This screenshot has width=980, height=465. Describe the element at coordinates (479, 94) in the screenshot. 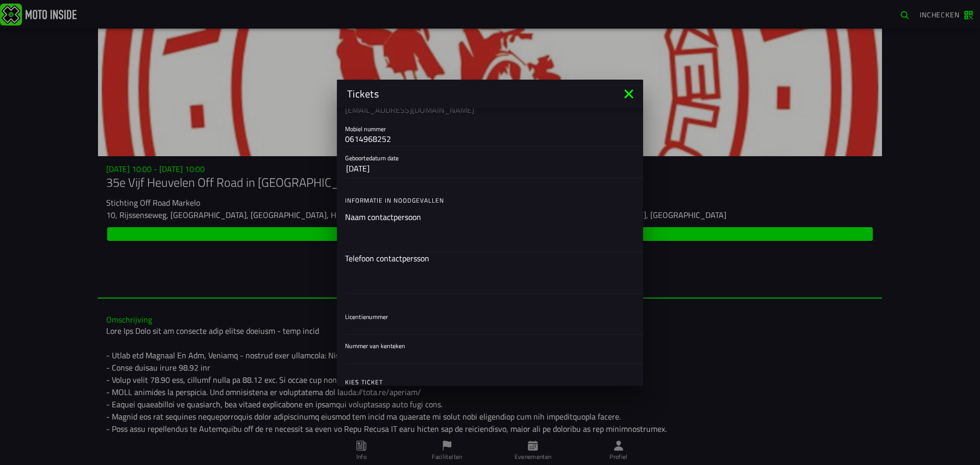

I see `ion-title: Tickets` at that location.